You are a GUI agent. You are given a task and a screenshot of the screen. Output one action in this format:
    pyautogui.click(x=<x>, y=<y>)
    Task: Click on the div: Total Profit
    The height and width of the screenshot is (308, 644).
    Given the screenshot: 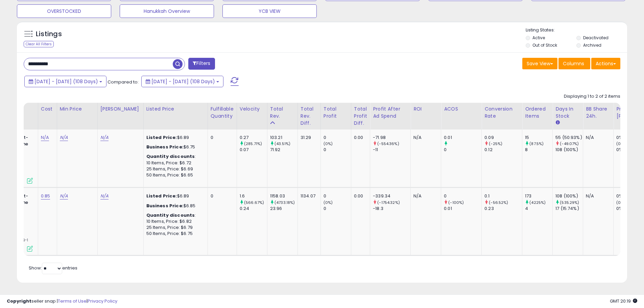 What is the action you would take?
    pyautogui.click(x=336, y=113)
    